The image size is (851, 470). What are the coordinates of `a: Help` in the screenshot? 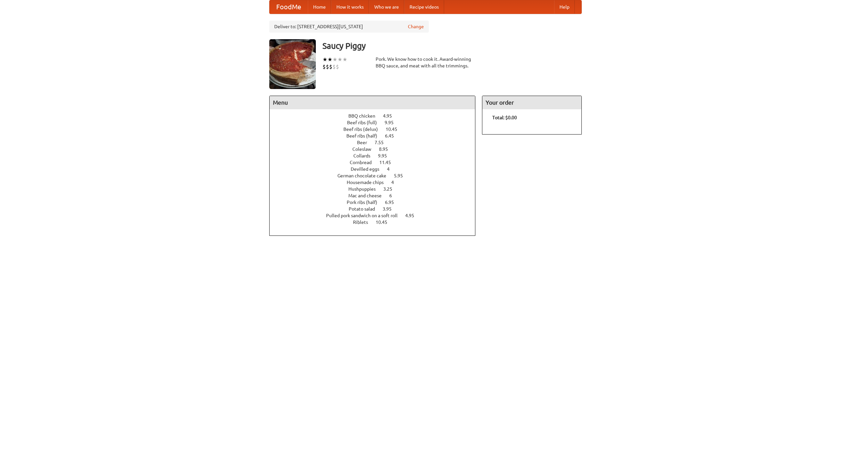 It's located at (564, 7).